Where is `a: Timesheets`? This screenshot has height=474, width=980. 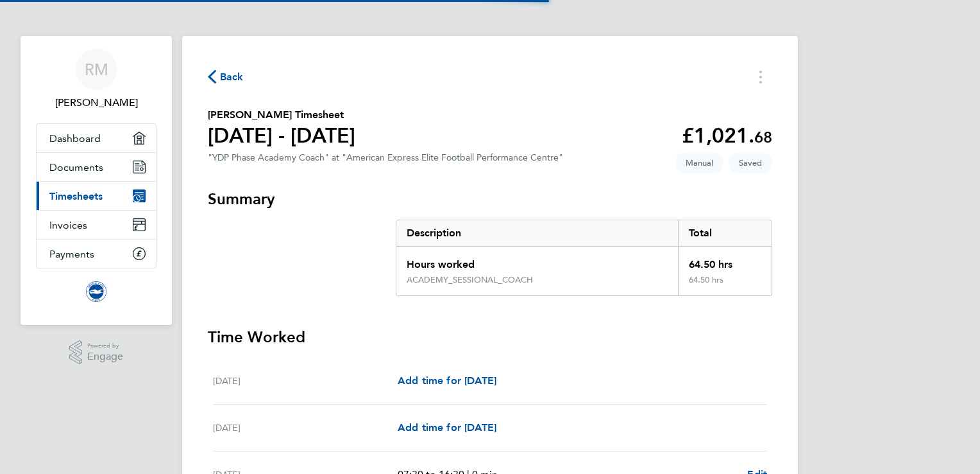
a: Timesheets is located at coordinates (96, 196).